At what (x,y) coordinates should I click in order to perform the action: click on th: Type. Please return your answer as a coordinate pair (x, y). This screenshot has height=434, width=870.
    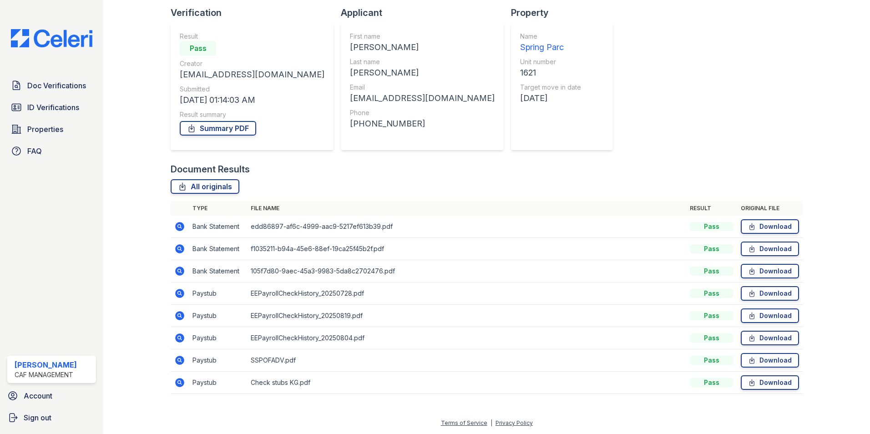
    Looking at the image, I should click on (218, 208).